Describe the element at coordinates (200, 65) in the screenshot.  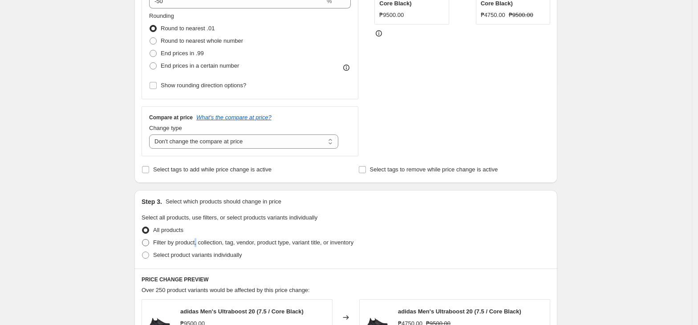
I see `span: End prices in a certain number` at that location.